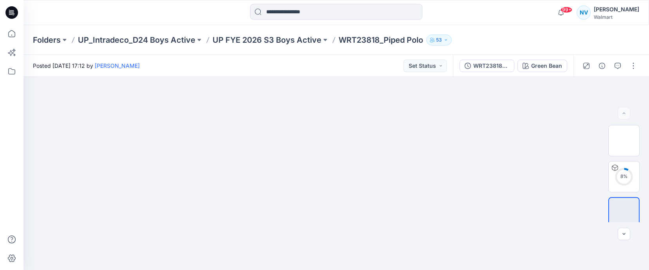 Image resolution: width=649 pixels, height=270 pixels. What do you see at coordinates (267, 40) in the screenshot?
I see `a: UP FYE 2026 S3 Boys Active` at bounding box center [267, 40].